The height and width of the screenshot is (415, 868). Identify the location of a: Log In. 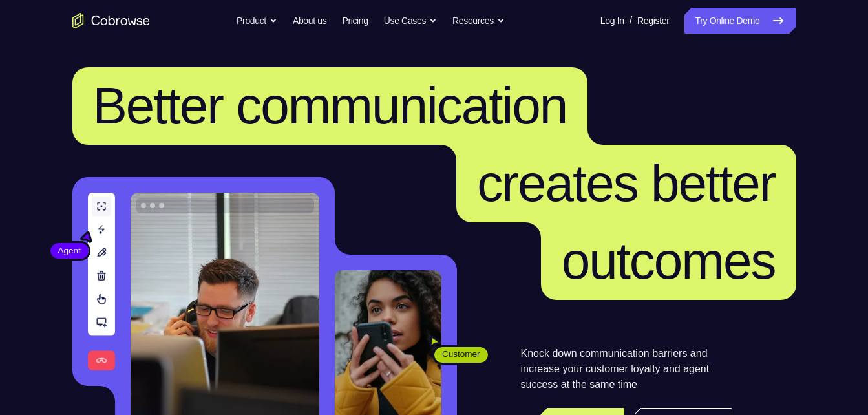
(612, 20).